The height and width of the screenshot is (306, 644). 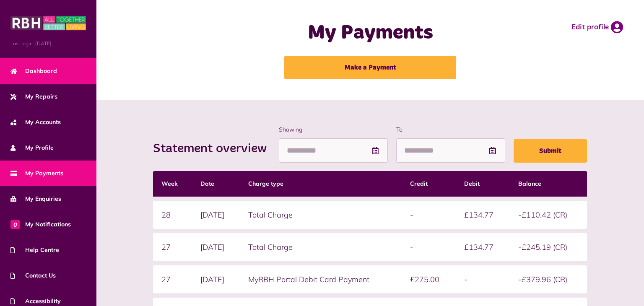 What do you see at coordinates (321, 279) in the screenshot?
I see `td: MyRBH Portal Debit Card Payment` at bounding box center [321, 279].